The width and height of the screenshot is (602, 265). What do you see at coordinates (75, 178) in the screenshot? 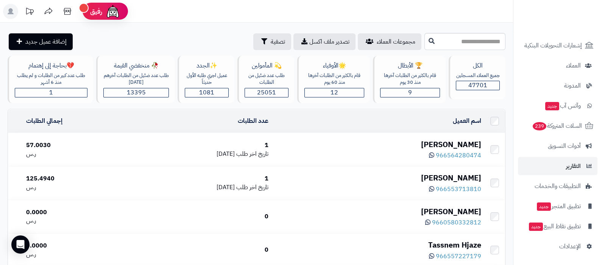
I see `div: 125.4940` at bounding box center [75, 178].